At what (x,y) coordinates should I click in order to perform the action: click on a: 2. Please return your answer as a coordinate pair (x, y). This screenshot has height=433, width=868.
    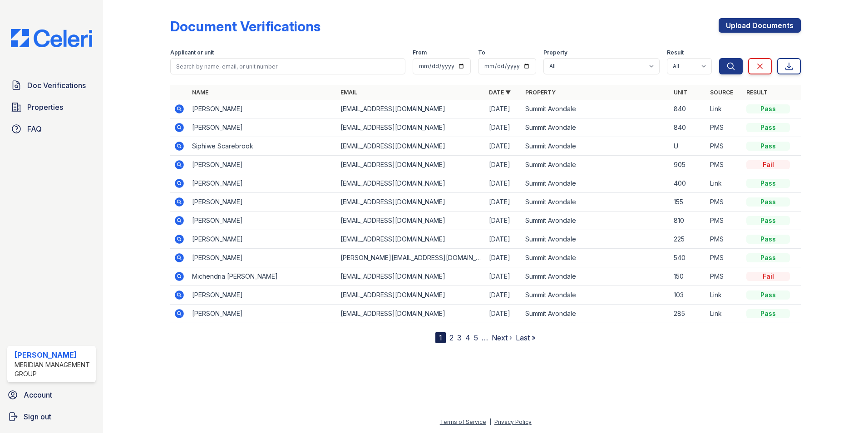
    Looking at the image, I should click on (451, 338).